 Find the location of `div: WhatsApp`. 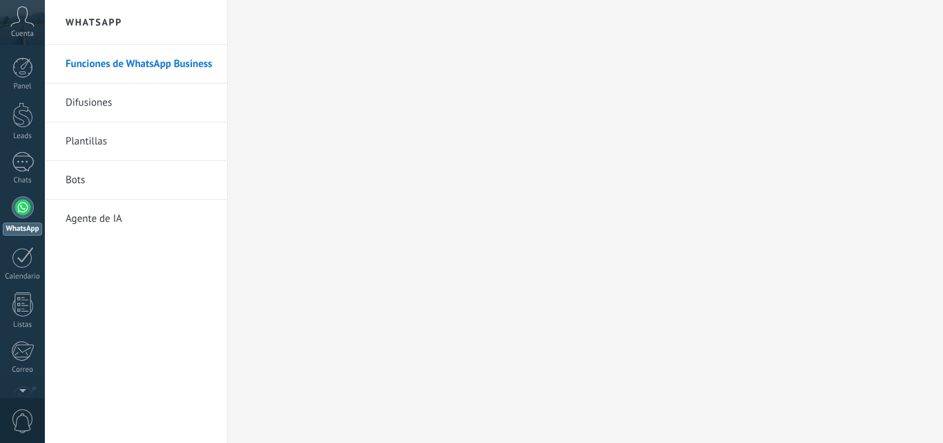

div: WhatsApp is located at coordinates (22, 229).